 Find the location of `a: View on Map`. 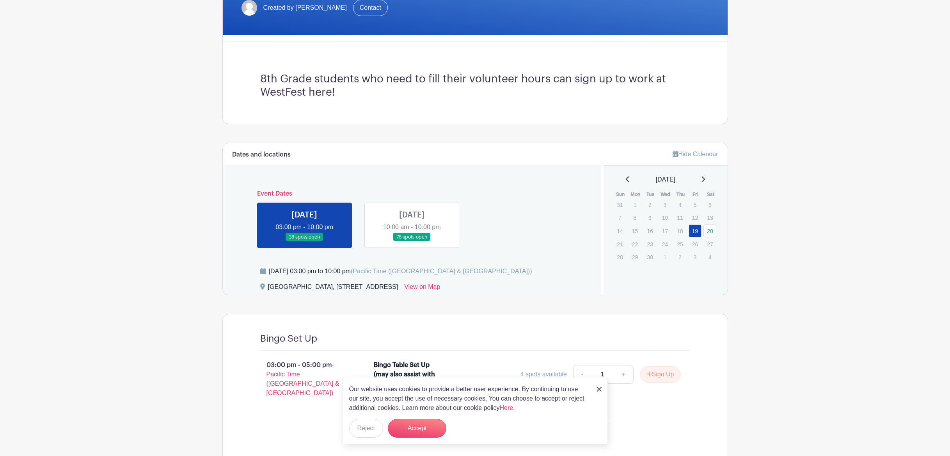

a: View on Map is located at coordinates (422, 288).